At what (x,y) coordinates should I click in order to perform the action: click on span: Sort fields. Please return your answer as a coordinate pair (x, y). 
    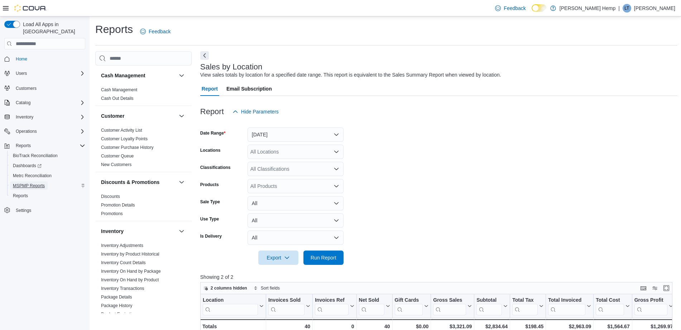
    Looking at the image, I should click on (270, 288).